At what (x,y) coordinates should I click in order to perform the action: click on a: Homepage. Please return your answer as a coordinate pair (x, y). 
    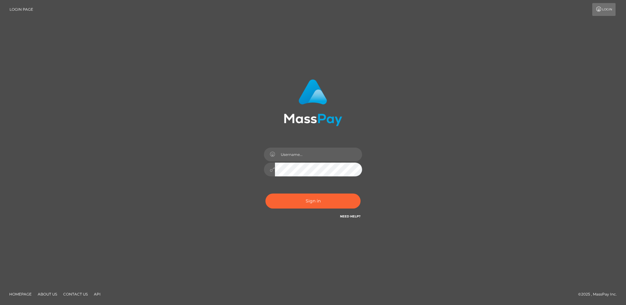
    Looking at the image, I should click on (20, 294).